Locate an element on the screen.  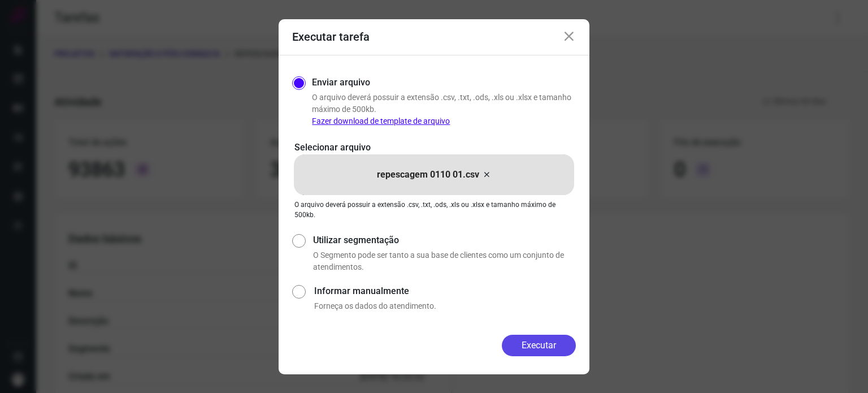
label: Utilizar segmentação is located at coordinates (444, 240).